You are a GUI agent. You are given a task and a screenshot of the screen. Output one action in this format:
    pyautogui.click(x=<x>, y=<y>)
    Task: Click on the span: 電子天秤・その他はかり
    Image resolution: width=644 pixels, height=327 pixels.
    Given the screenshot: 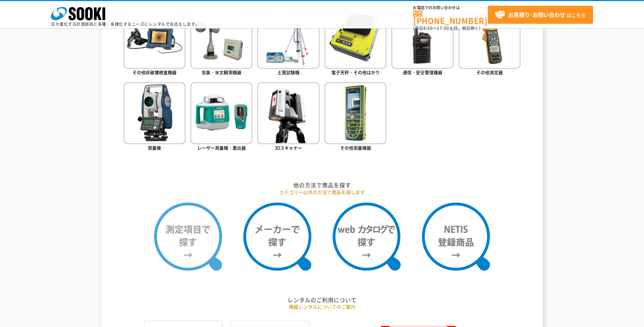 What is the action you would take?
    pyautogui.click(x=356, y=72)
    